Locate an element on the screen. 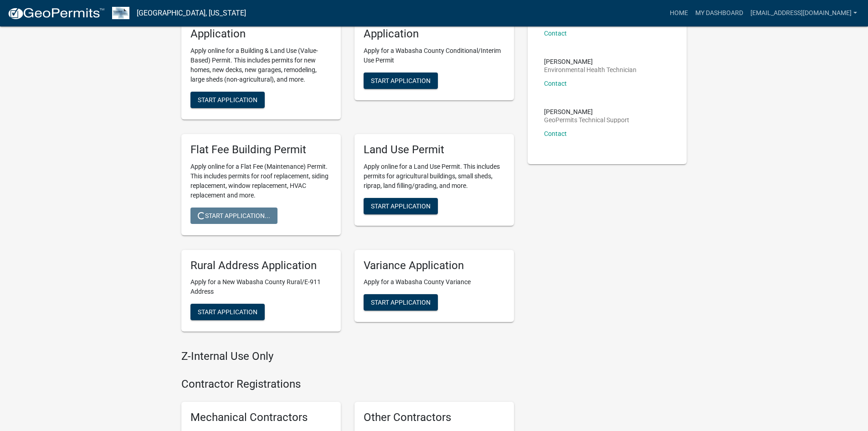 The width and height of the screenshot is (868, 431). h5: Mechanical Contractors is located at coordinates (261, 418).